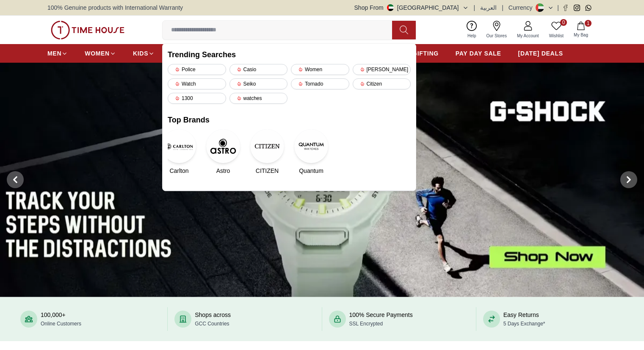 This screenshot has width=644, height=350. I want to click on div: Citizen, so click(381, 84).